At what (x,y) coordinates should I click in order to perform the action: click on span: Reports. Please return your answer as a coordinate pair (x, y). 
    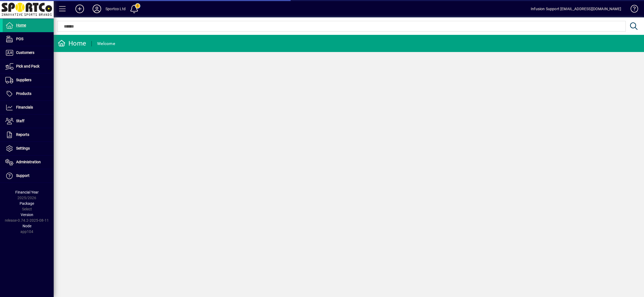
    Looking at the image, I should click on (22, 134).